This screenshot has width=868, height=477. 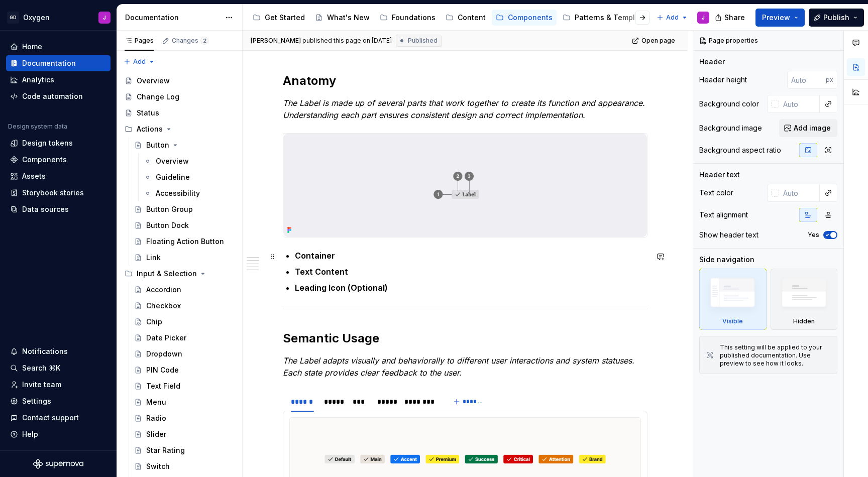 I want to click on strong: Text Content, so click(x=321, y=271).